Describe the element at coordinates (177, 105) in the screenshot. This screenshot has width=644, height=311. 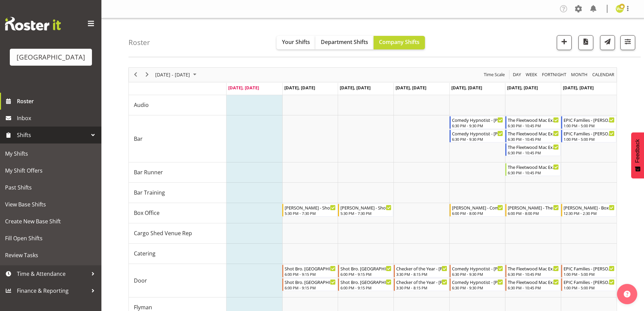
I see `td: Audio resource` at that location.